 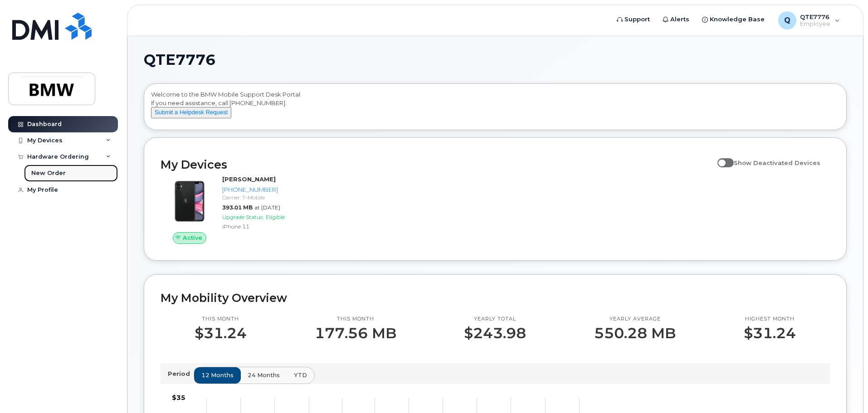 What do you see at coordinates (180, 60) in the screenshot?
I see `span: QTE7776` at bounding box center [180, 60].